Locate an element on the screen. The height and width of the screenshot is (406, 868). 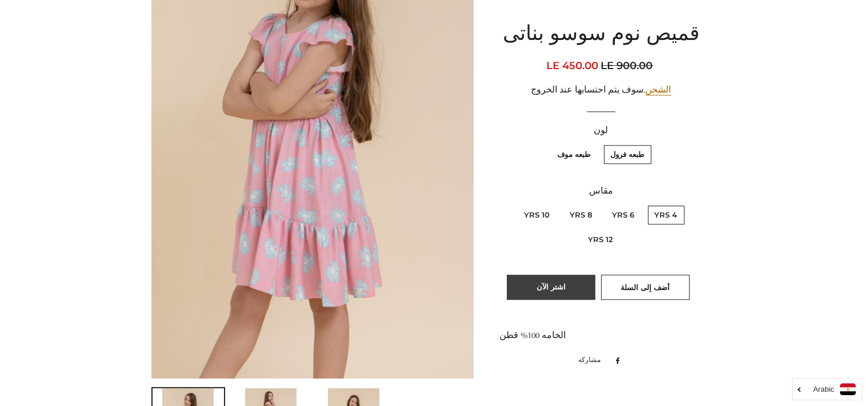
span: مشاركه is located at coordinates (592, 360).